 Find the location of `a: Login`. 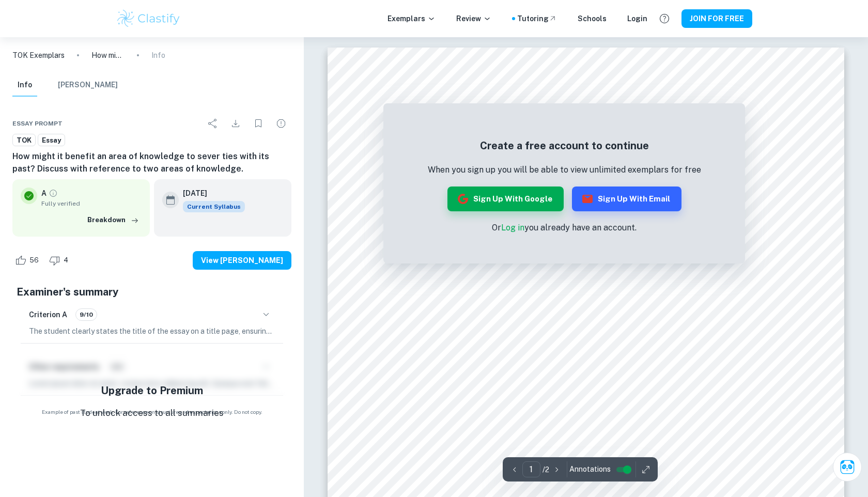

a: Login is located at coordinates (637, 19).